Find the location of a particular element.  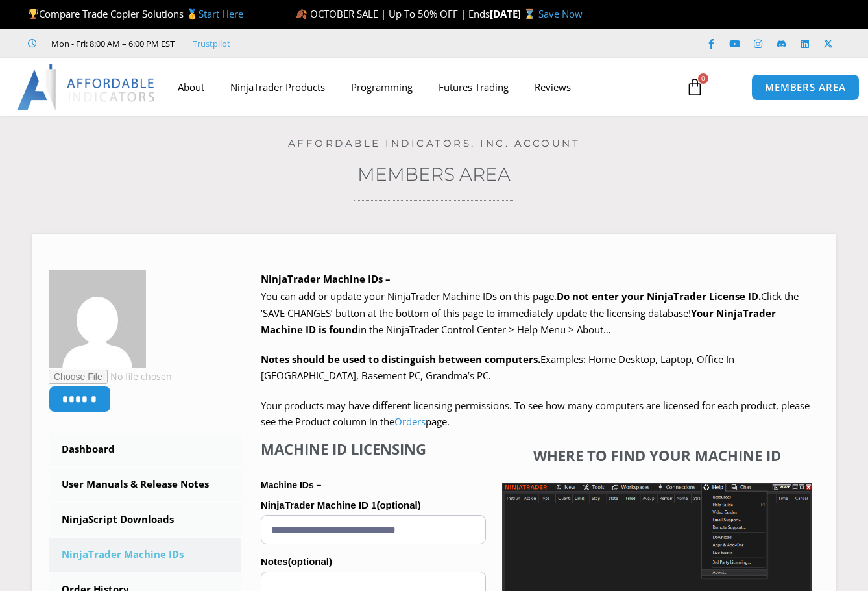

span: MEMBERS AREA is located at coordinates (805, 87).